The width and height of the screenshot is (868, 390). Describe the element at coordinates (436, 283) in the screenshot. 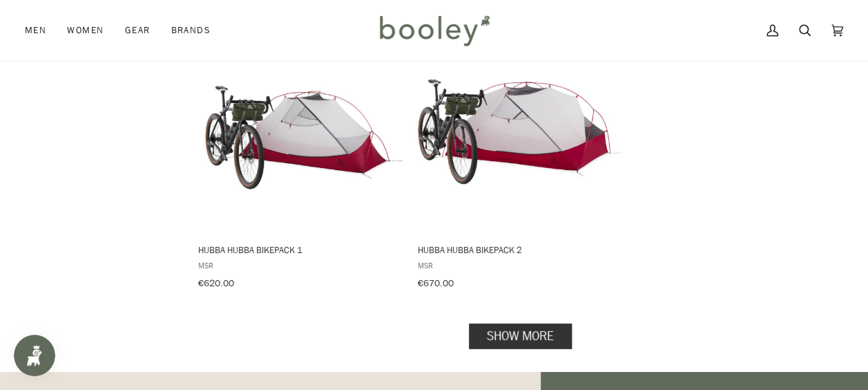

I see `span: €670.00` at that location.